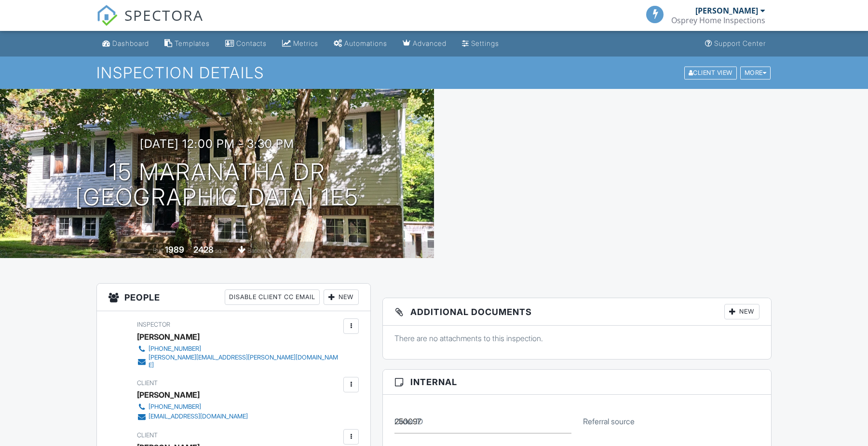  I want to click on a: SPECTORA, so click(150, 23).